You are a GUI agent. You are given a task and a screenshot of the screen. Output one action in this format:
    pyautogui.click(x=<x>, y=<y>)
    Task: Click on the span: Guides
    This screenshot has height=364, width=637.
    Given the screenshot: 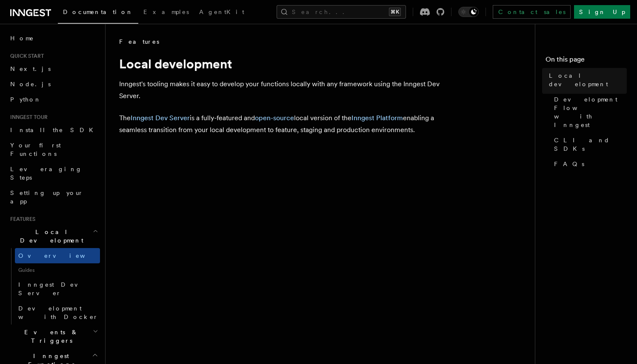 What is the action you would take?
    pyautogui.click(x=57, y=270)
    